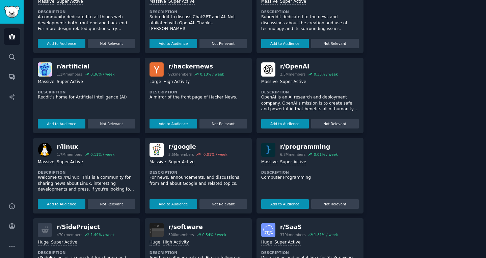 This screenshot has width=486, height=258. What do you see at coordinates (310, 23) in the screenshot?
I see `p: Subreddit dedicated to the news and discussions about the creation and use of technology and its ...` at bounding box center [310, 23].